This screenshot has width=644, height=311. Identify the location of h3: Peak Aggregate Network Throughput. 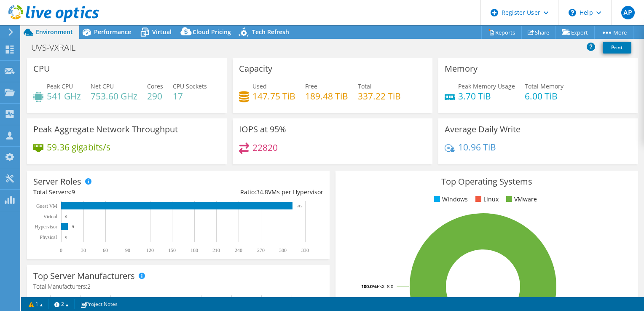
(106, 129).